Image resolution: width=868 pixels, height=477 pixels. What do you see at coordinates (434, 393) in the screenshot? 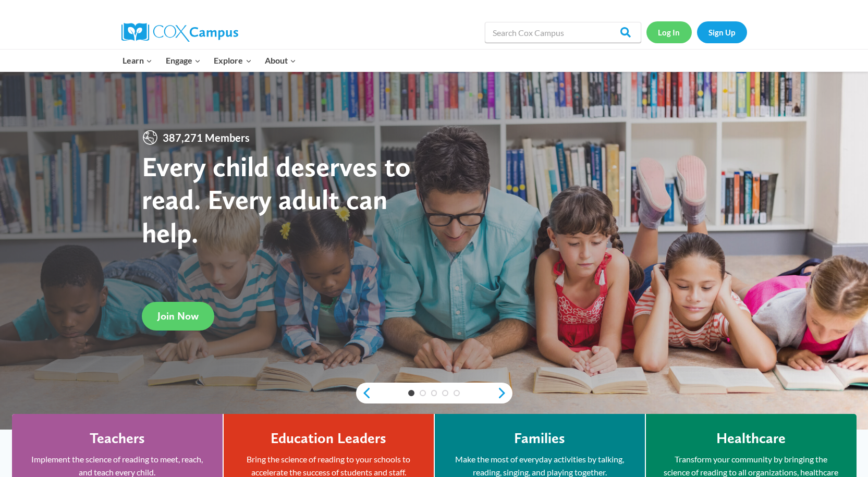
I see `div: content slider buttons` at bounding box center [434, 393].